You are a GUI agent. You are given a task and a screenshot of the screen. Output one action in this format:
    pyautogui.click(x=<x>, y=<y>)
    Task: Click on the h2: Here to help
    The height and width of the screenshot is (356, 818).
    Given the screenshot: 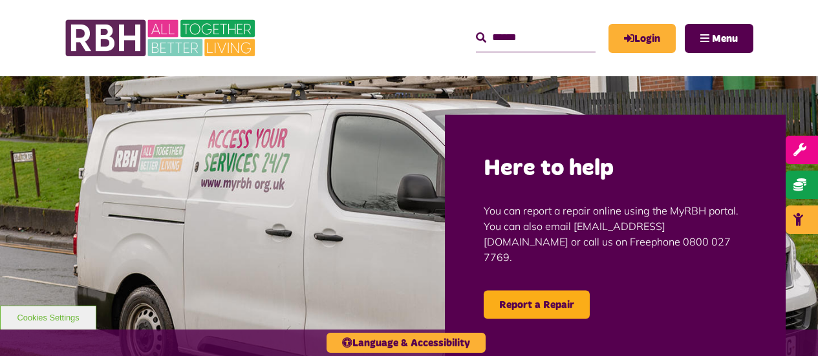 What is the action you would take?
    pyautogui.click(x=615, y=168)
    